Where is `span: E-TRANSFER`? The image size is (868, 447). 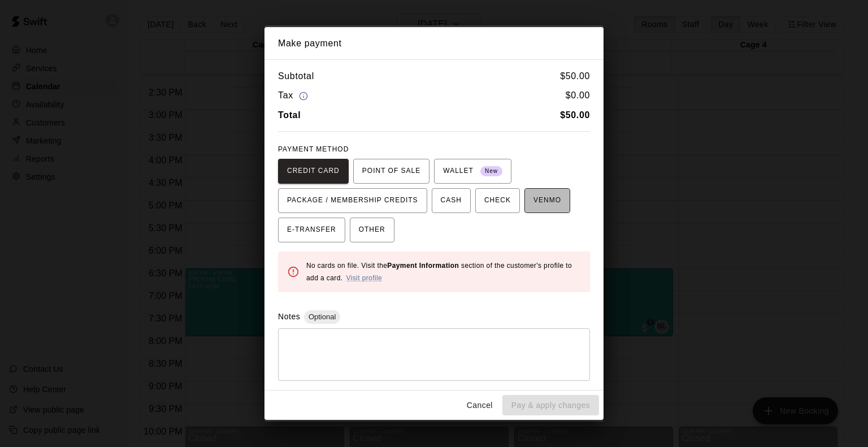
span: E-TRANSFER is located at coordinates (312, 230).